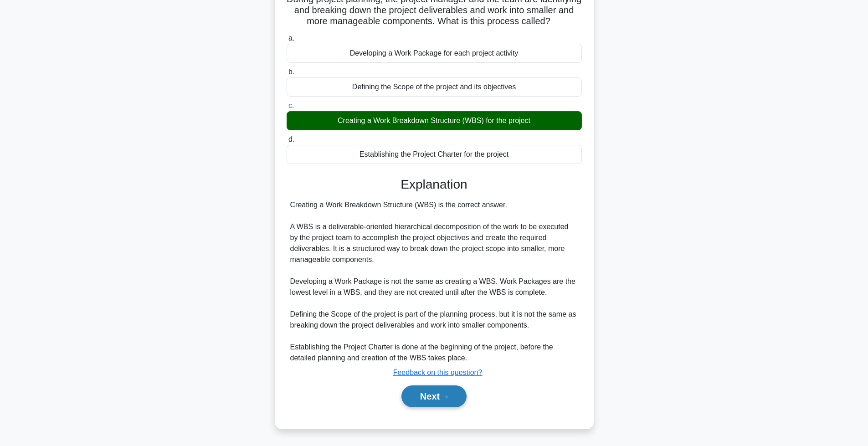  What do you see at coordinates (291, 139) in the screenshot?
I see `span: d.` at bounding box center [291, 139].